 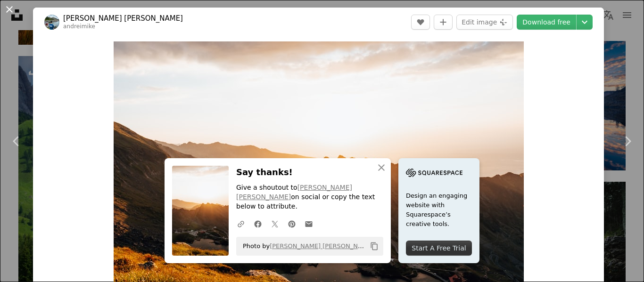 I want to click on p: Give a shoutout to on social or copy the text below to attribute., so click(x=310, y=197).